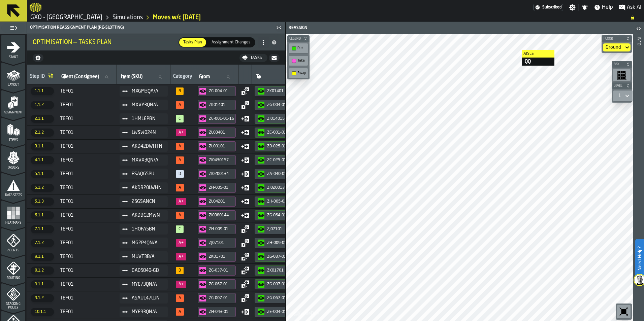 Image resolution: width=644 pixels, height=321 pixels. Describe the element at coordinates (147, 216) in the screenshot. I see `span: AKDBC2MWN` at that location.